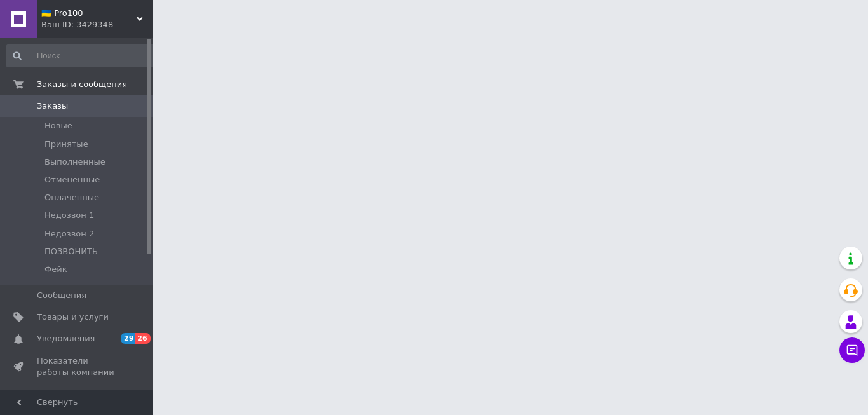 The height and width of the screenshot is (415, 868). What do you see at coordinates (58, 126) in the screenshot?
I see `span: Новые` at bounding box center [58, 126].